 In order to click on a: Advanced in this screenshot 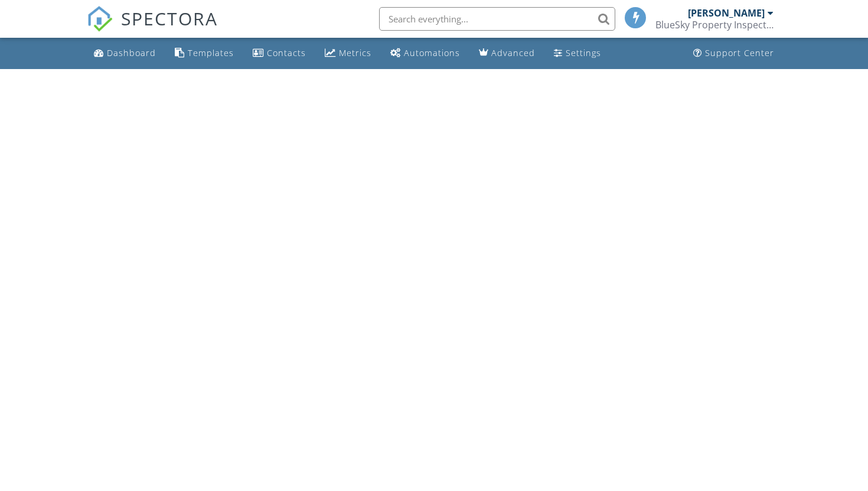, I will do `click(506, 53)`.